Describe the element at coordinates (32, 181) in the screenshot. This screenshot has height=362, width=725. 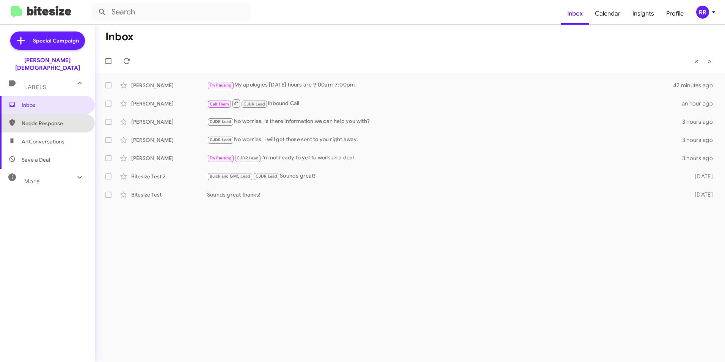
I see `span: More` at that location.